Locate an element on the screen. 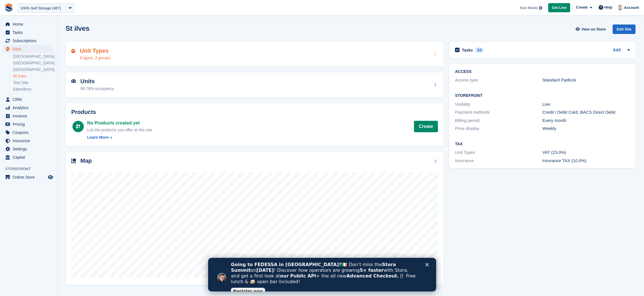  span: View on Store is located at coordinates (594, 29).